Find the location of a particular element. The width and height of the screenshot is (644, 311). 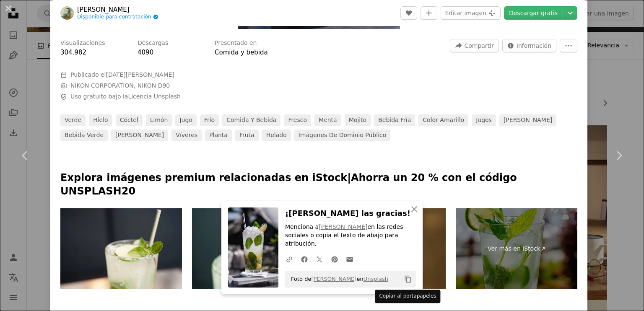

a: Comparte por correo electrónico is located at coordinates (350, 259).